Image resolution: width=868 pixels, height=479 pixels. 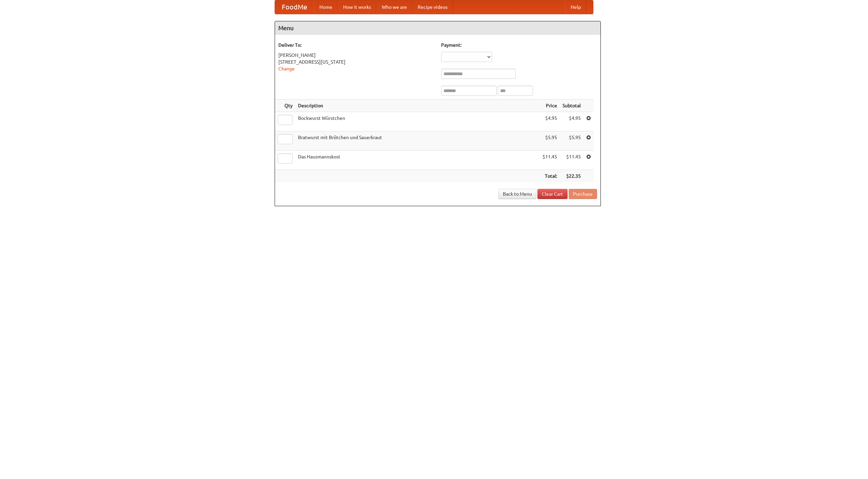 What do you see at coordinates (550, 106) in the screenshot?
I see `th: Price` at bounding box center [550, 106].